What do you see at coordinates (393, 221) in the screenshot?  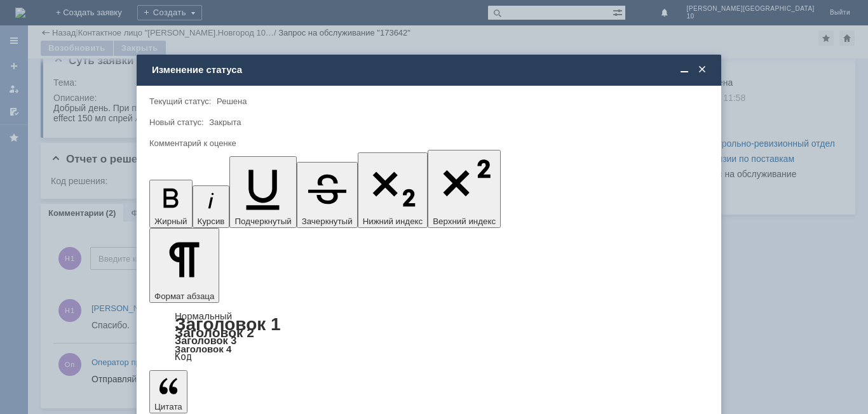 I see `span: Нижний индекс` at bounding box center [393, 221].